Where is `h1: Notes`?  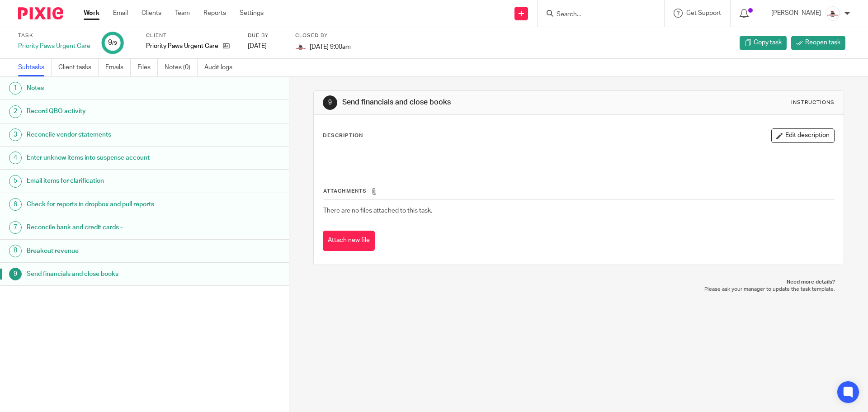
h1: Notes is located at coordinates (111, 88).